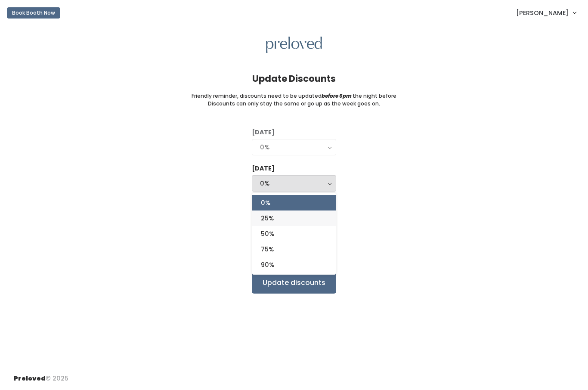 Image resolution: width=588 pixels, height=390 pixels. What do you see at coordinates (41, 375) in the screenshot?
I see `div: © 2025` at bounding box center [41, 375].